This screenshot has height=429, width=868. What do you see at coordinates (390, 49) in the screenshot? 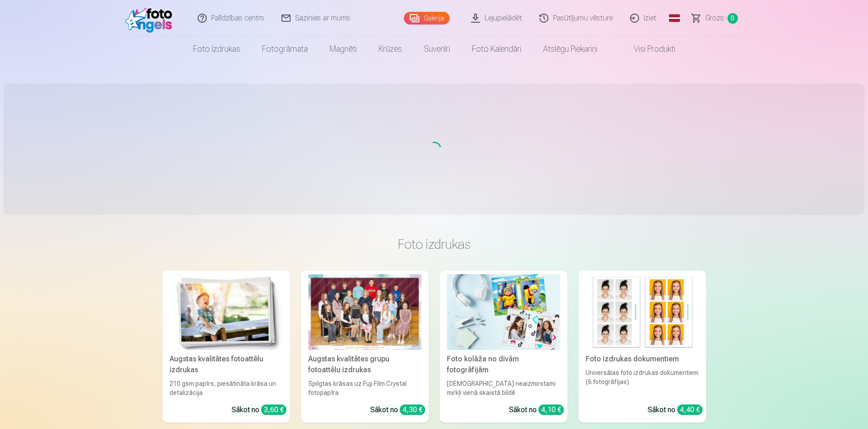
I see `a: Krūzes` at bounding box center [390, 49].